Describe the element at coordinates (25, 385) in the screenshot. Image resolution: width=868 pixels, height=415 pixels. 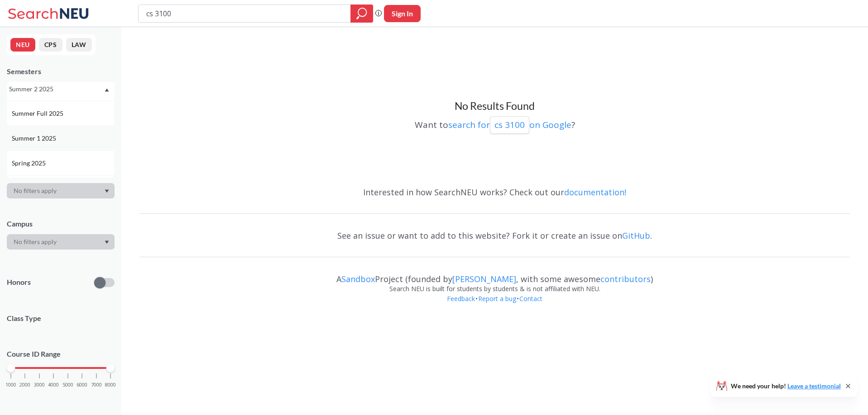
I see `span: 2000` at that location.